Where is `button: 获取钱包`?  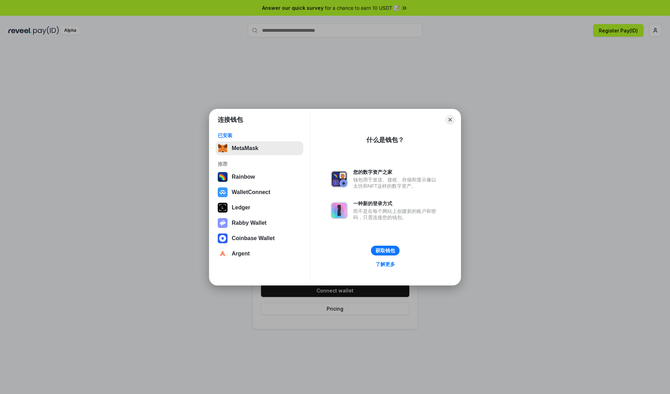 button: 获取钱包 is located at coordinates (385, 251).